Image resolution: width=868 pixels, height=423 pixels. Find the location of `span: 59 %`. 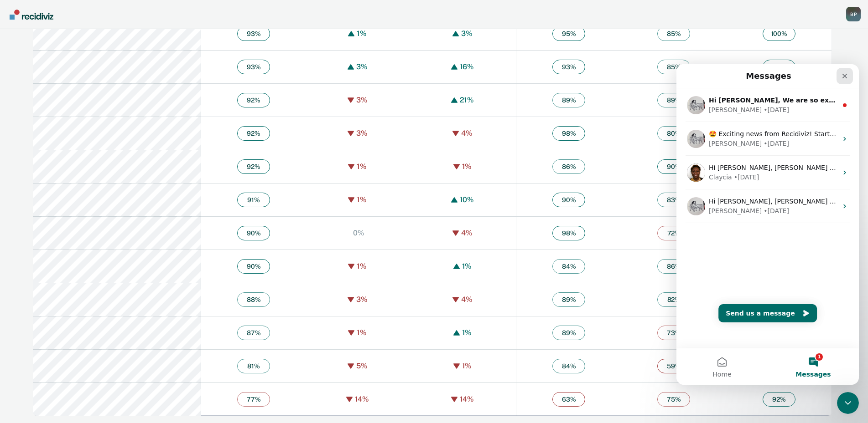

span: 59 % is located at coordinates (674, 366).